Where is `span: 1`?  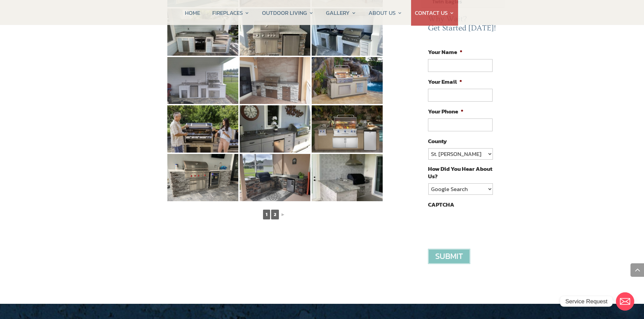 span: 1 is located at coordinates (267, 215).